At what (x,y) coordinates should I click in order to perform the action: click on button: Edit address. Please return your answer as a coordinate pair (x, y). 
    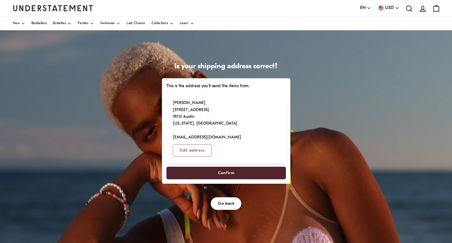
    Looking at the image, I should click on (192, 150).